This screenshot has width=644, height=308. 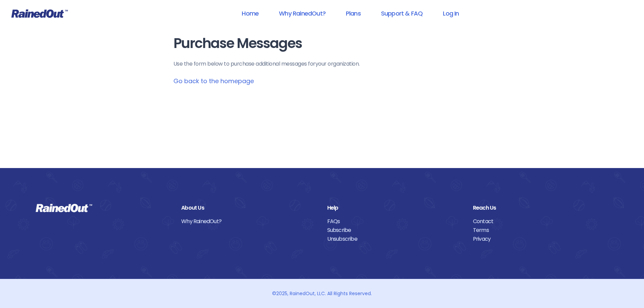 What do you see at coordinates (395, 221) in the screenshot?
I see `a: FAQs` at bounding box center [395, 221].